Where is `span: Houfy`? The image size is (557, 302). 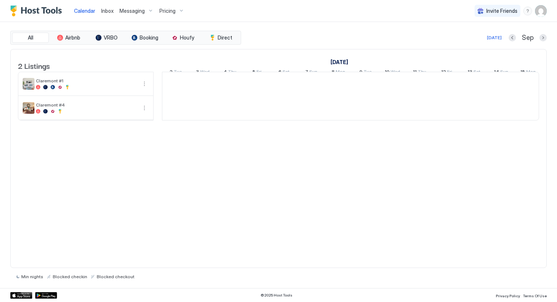 span: Houfy is located at coordinates (187, 38).